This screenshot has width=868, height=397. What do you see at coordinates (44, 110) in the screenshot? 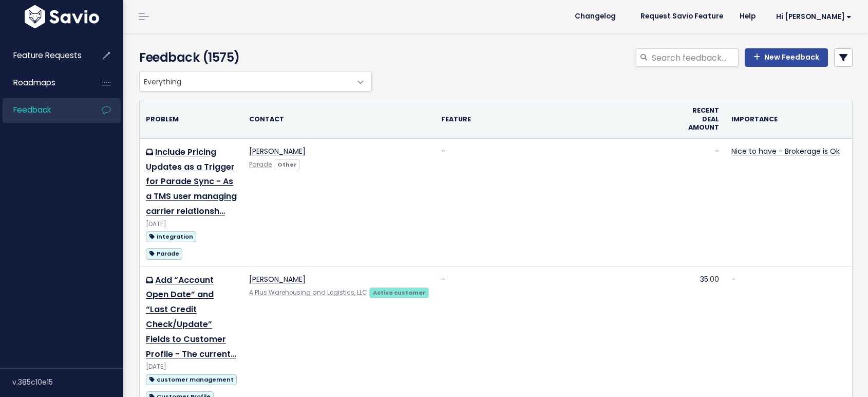
I see `a: Feedback` at bounding box center [44, 110].